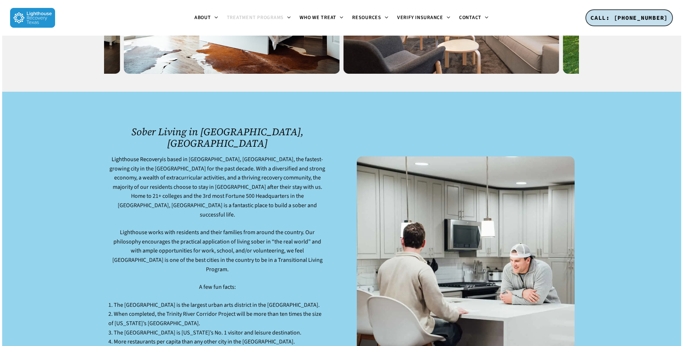 The height and width of the screenshot is (346, 683). I want to click on p: A few fun facts:, so click(217, 292).